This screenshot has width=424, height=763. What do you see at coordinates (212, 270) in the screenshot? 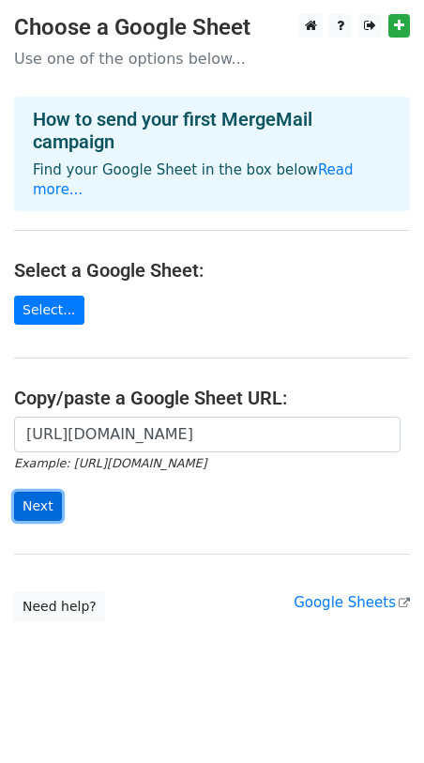
I see `h4: Select a Google Sheet:` at bounding box center [212, 270].